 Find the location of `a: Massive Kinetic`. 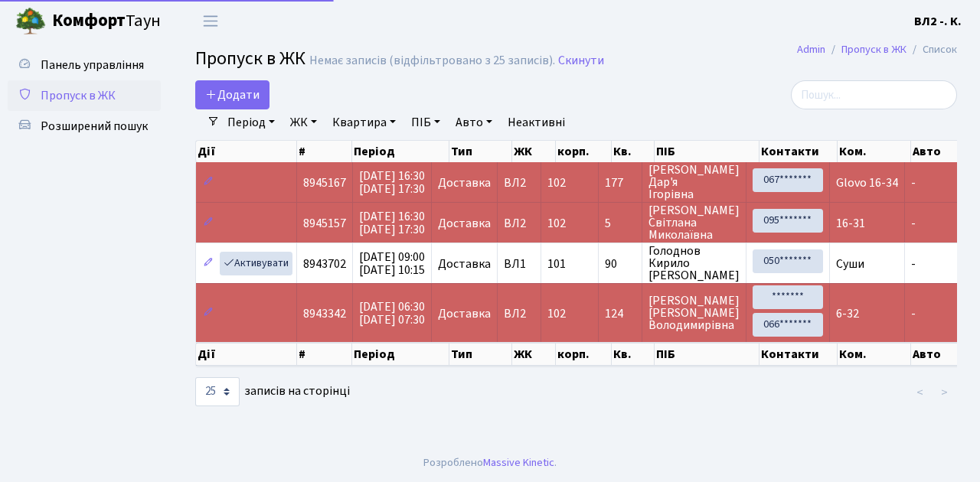

a: Massive Kinetic is located at coordinates (518, 462).